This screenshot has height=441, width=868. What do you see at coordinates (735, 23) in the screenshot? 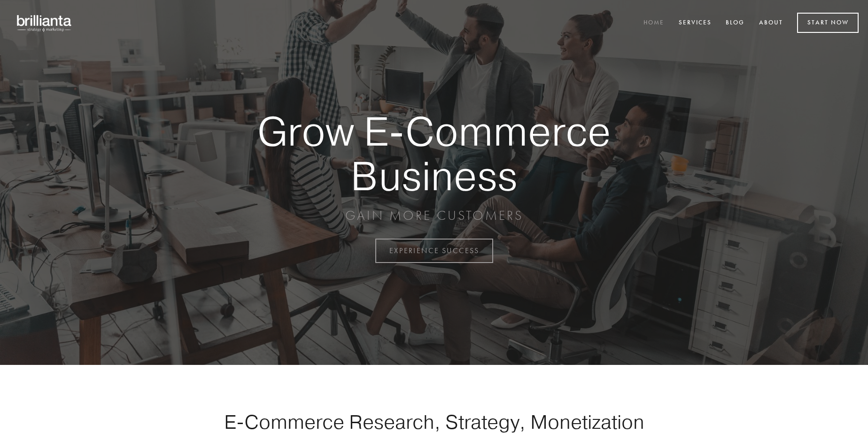
I see `a: Blog` at bounding box center [735, 23].